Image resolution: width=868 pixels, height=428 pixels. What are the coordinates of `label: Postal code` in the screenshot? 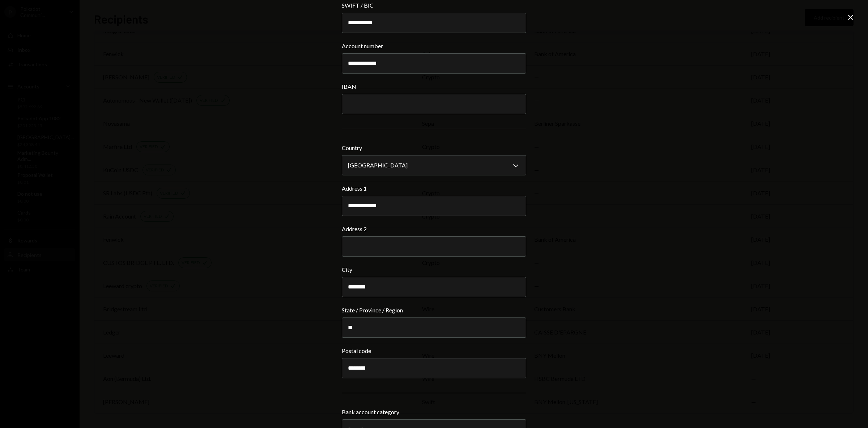 It's located at (434, 351).